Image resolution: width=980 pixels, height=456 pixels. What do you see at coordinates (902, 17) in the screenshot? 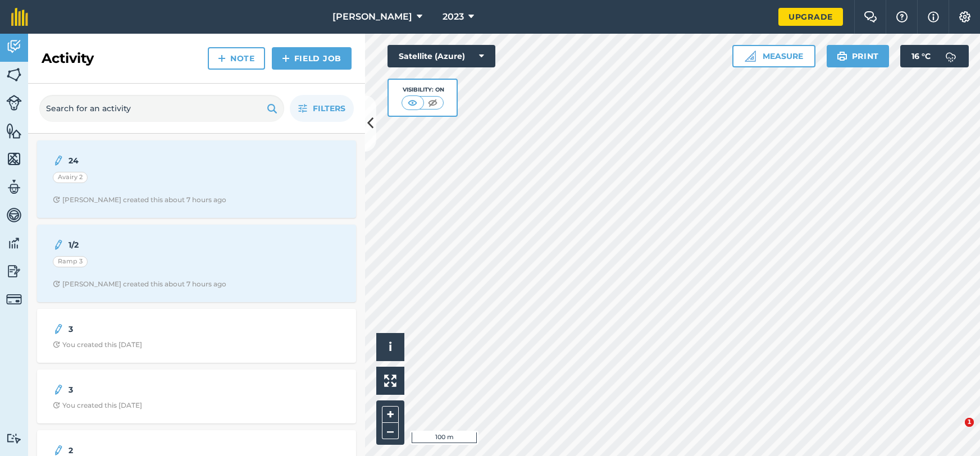
I see `img: A question mark icon` at bounding box center [902, 17].